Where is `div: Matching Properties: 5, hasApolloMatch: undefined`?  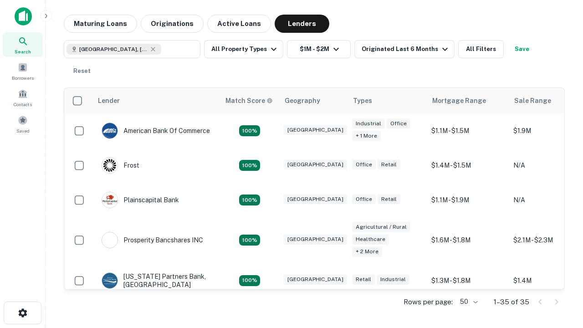 div: Matching Properties: 5, hasApolloMatch: undefined is located at coordinates (250, 240).